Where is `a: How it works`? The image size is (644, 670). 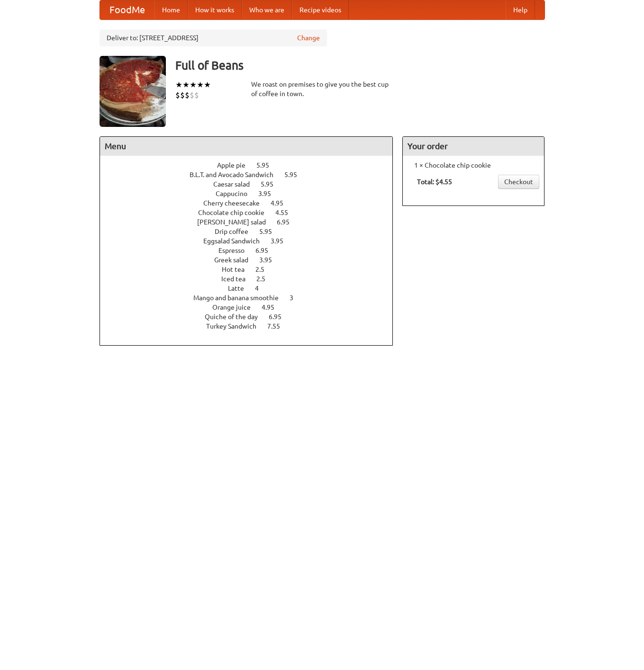
a: How it works is located at coordinates (215, 10).